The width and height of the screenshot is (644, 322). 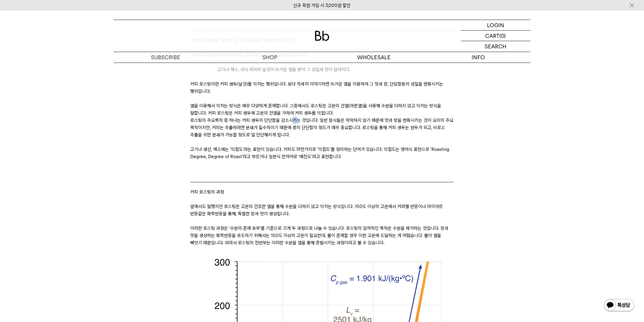 I want to click on a: SHOP, so click(x=270, y=57).